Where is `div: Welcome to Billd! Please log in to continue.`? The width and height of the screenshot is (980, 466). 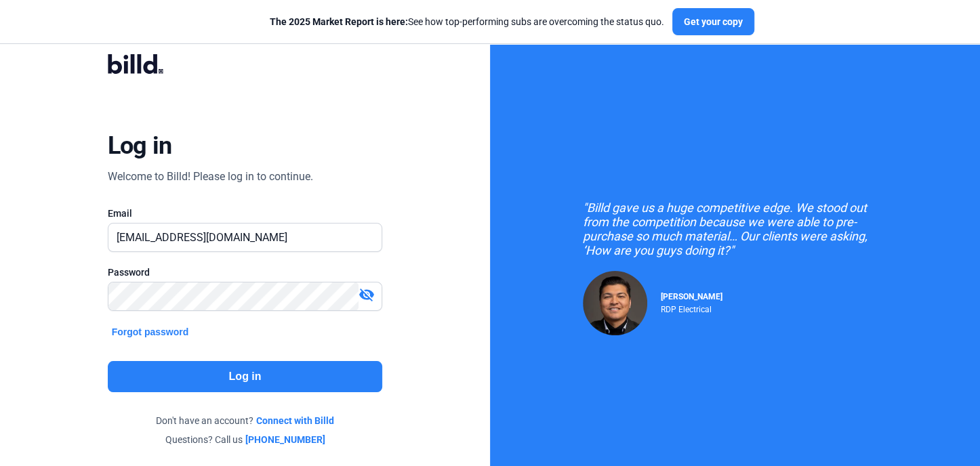
div: Welcome to Billd! Please log in to continue. is located at coordinates (210, 177).